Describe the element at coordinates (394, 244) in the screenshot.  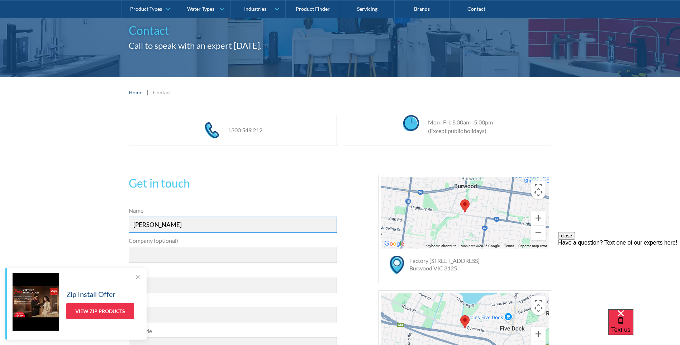
I see `img: Google` at that location.